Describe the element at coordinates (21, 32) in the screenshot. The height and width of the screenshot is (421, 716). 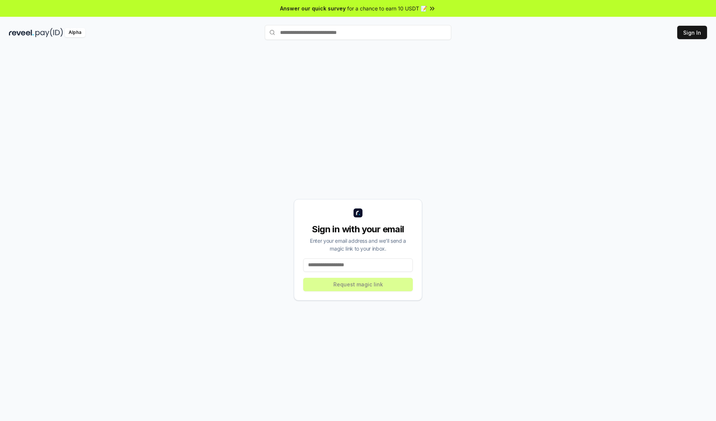
I see `img: reveel_dark` at that location.